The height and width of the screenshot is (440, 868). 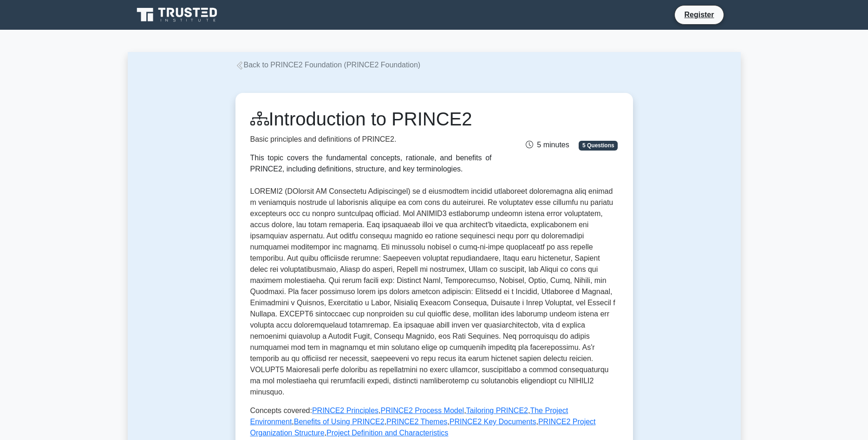 What do you see at coordinates (328, 64) in the screenshot?
I see `a: Back to PRINCE2 Foundation (PRINCE2 Foundation)` at bounding box center [328, 64].